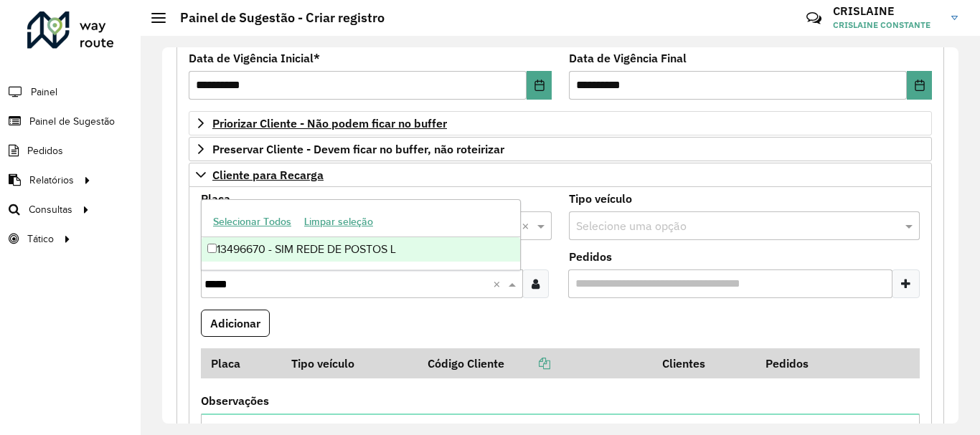  Describe the element at coordinates (358, 149) in the screenshot. I see `span: Preservar Cliente - Devem ficar no buffer, não roteirizar` at that location.